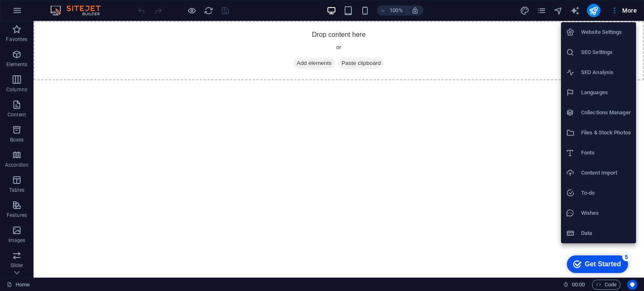  I want to click on h6: Website Settings, so click(606, 32).